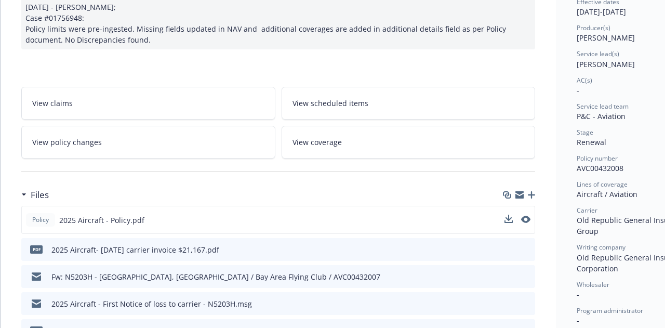 This screenshot has width=665, height=328. I want to click on span: Policy number, so click(597, 158).